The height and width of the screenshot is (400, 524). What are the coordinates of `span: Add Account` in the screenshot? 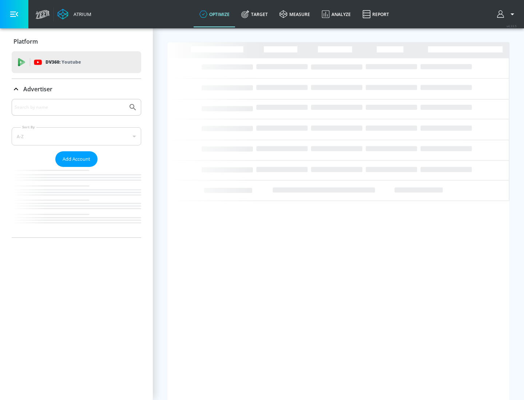 It's located at (76, 159).